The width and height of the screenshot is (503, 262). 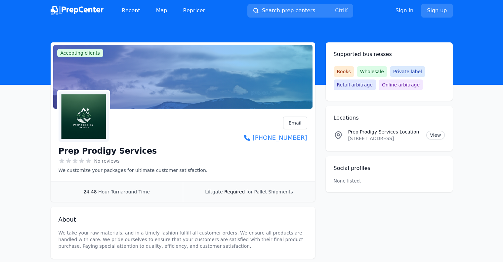 I want to click on span: Books, so click(x=344, y=71).